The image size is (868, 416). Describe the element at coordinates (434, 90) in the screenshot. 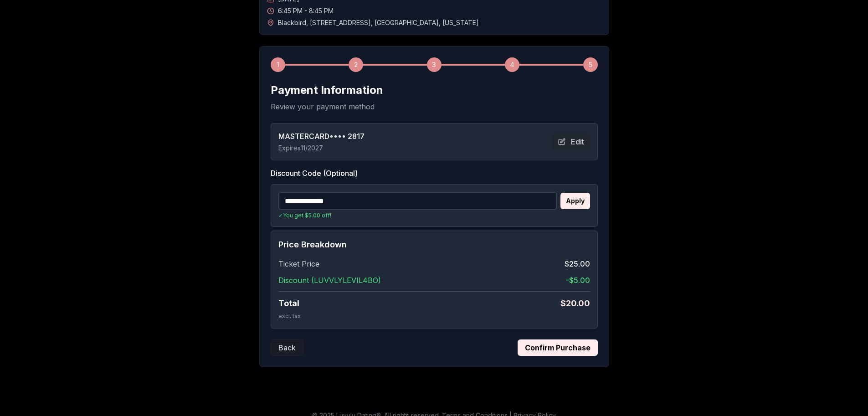

I see `h2: Payment Information` at that location.